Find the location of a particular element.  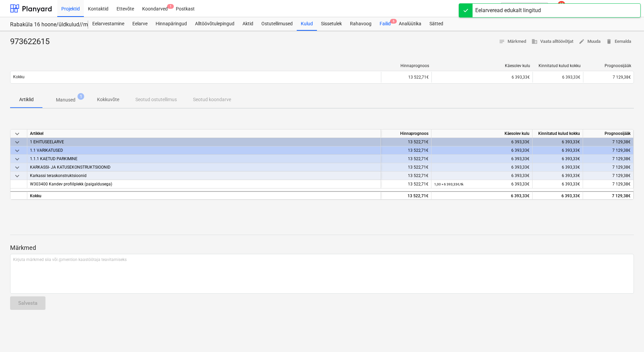

span: delete is located at coordinates (609, 42).